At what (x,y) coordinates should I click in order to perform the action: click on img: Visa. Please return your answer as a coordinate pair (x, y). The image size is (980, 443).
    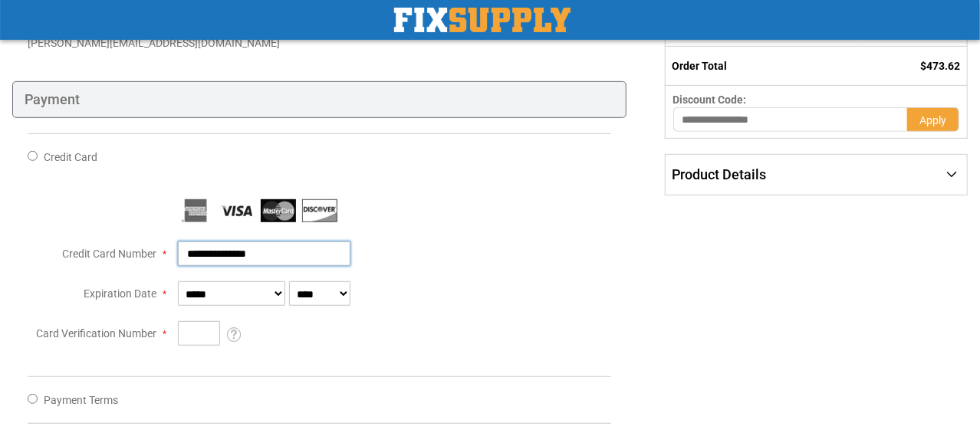
    Looking at the image, I should click on (237, 211).